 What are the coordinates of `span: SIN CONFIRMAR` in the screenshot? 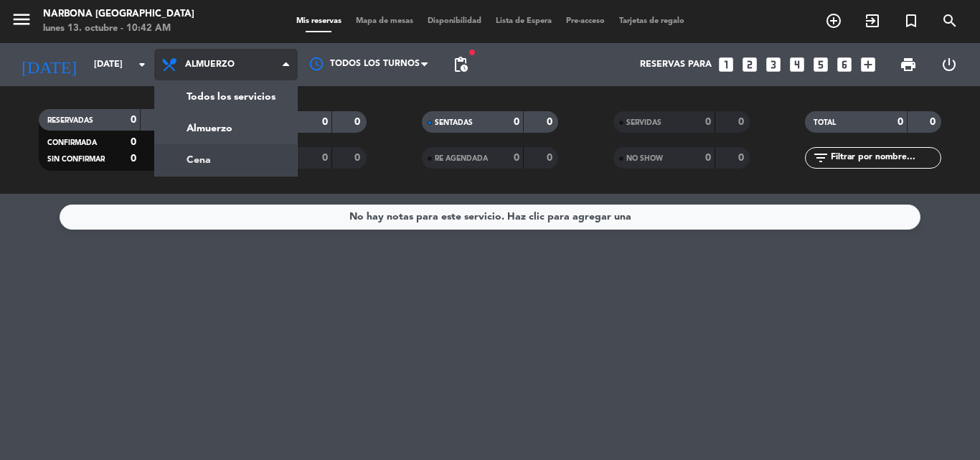 It's located at (76, 159).